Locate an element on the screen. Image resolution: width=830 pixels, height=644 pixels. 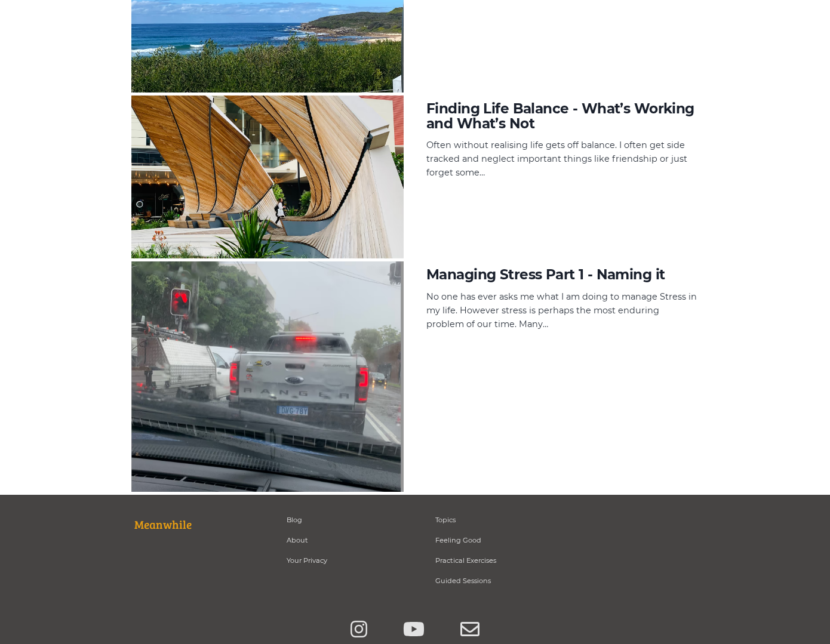
a: Instagram is located at coordinates (358, 633).